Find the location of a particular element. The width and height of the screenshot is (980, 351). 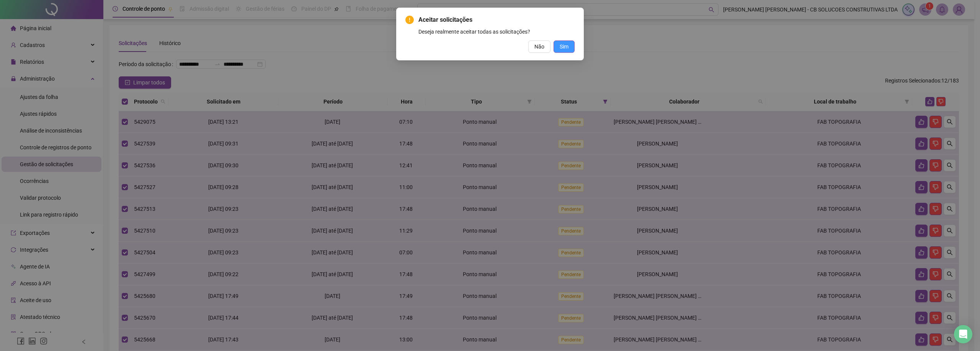

span: Não is located at coordinates (539, 47).